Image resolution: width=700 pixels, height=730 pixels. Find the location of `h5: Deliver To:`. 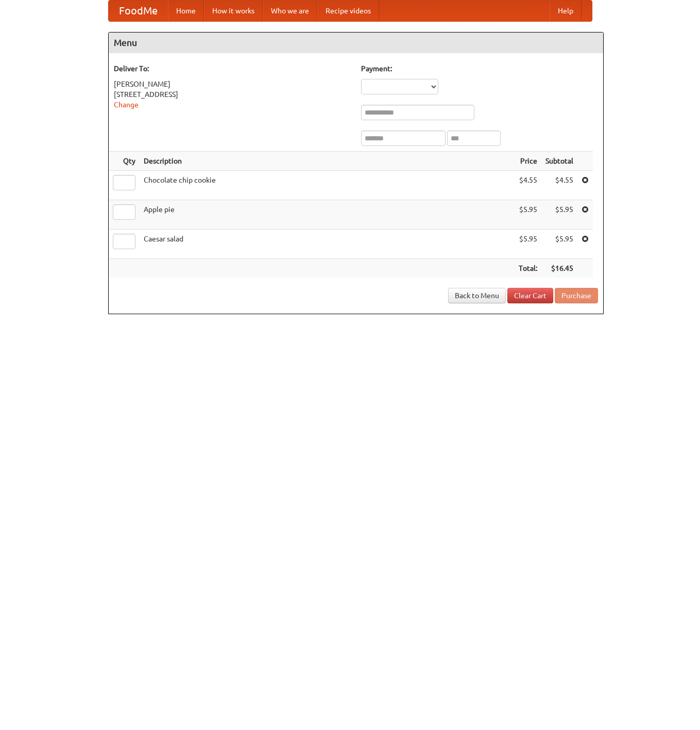

h5: Deliver To: is located at coordinates (233, 68).